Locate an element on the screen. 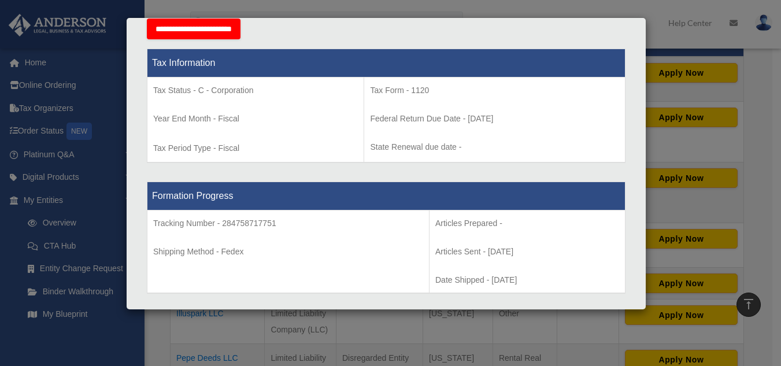 This screenshot has width=781, height=366. p: Tracking Number - 284758717751 is located at coordinates (288, 223).